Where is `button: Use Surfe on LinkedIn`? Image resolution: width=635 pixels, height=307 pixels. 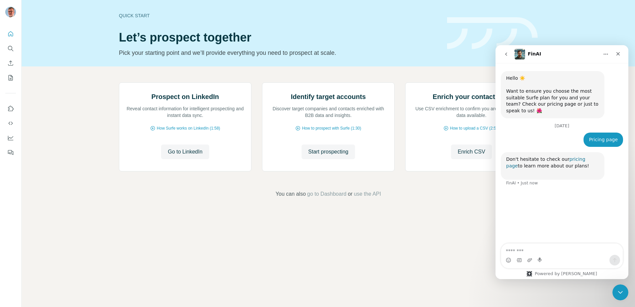 button: Use Surfe on LinkedIn is located at coordinates (11, 109).